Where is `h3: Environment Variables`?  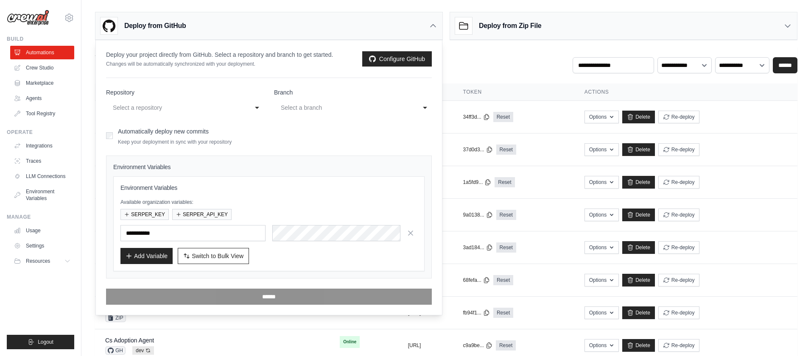 h3: Environment Variables is located at coordinates (269, 188).